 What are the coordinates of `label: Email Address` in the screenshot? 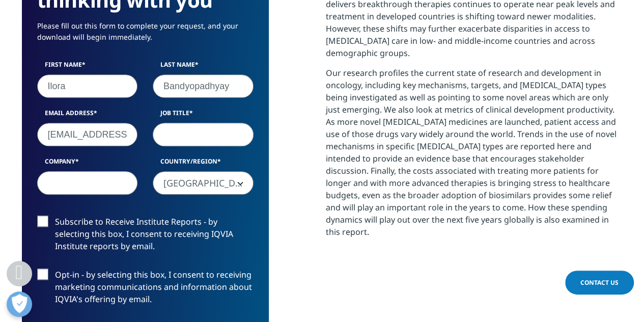 It's located at (88, 115).